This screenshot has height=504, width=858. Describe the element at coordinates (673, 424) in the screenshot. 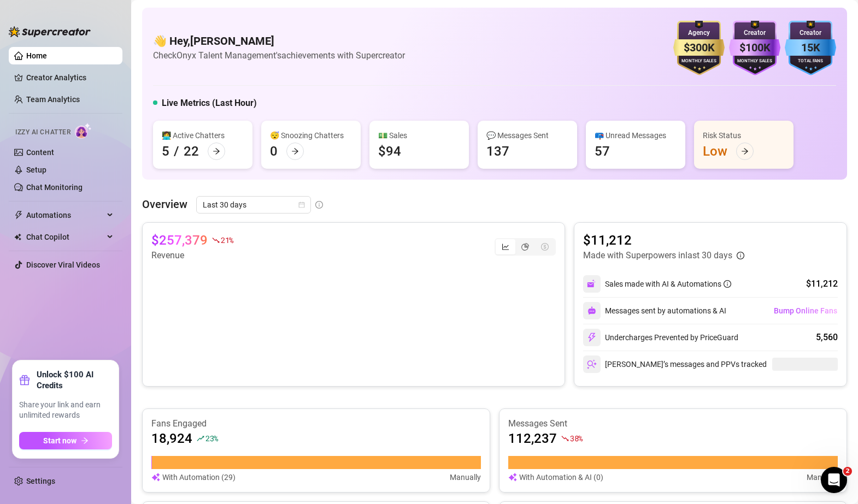

I see `article: Messages Sent` at that location.